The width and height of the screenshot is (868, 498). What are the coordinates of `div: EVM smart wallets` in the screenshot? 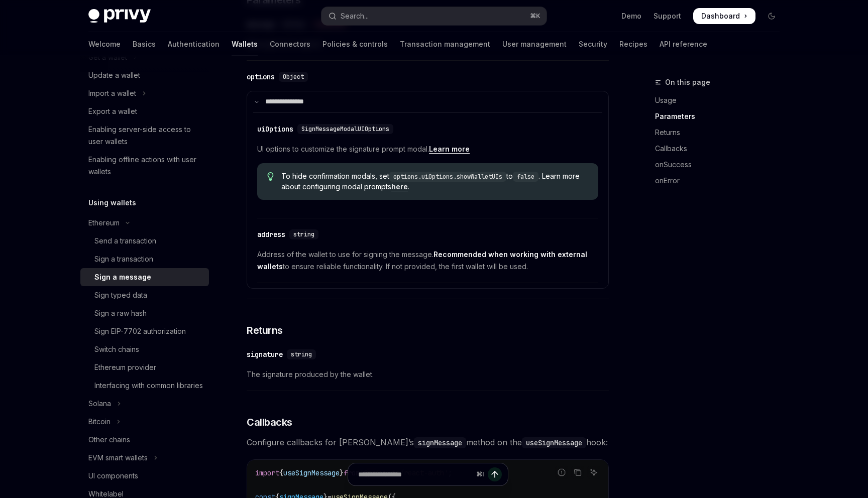 It's located at (118, 458).